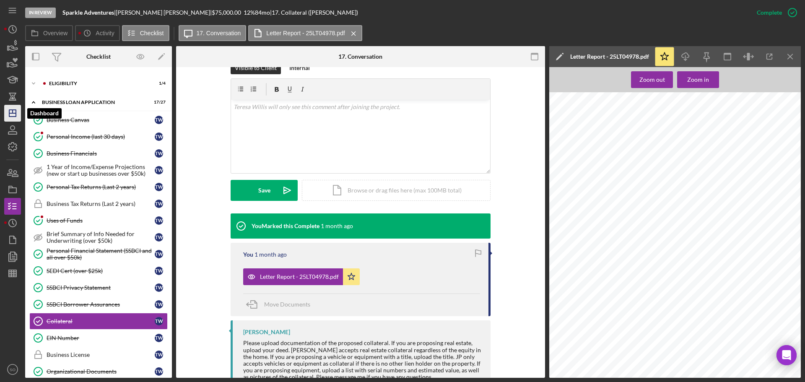  I want to click on div: 1 Year of Income/Expense Projections (new or start up businesses over $50k), so click(101, 170).